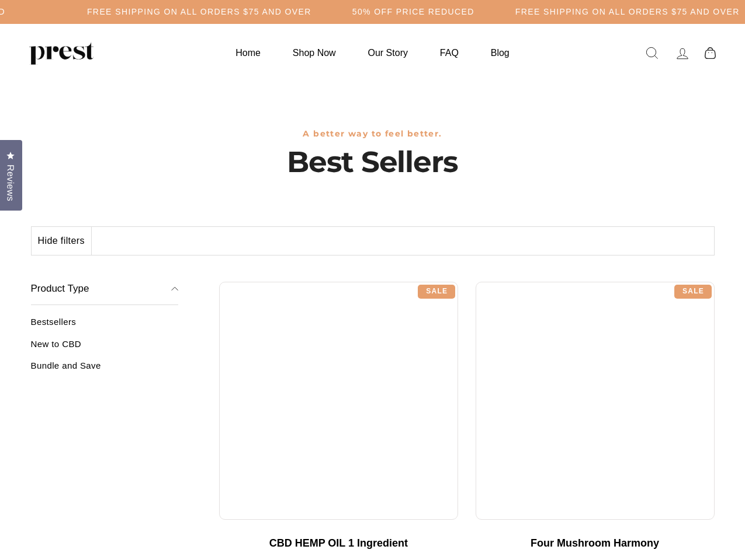  What do you see at coordinates (62, 241) in the screenshot?
I see `button: Hide filters` at bounding box center [62, 241].